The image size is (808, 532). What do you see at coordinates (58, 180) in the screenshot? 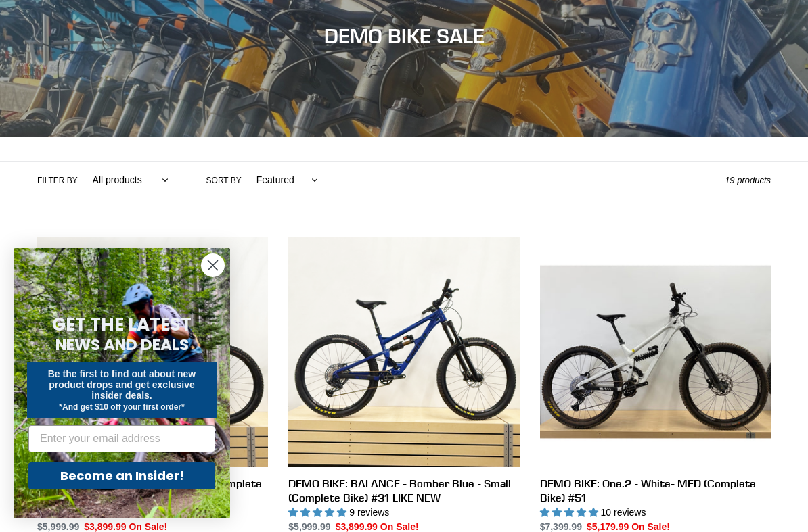
I see `label: Filter by` at bounding box center [58, 180].